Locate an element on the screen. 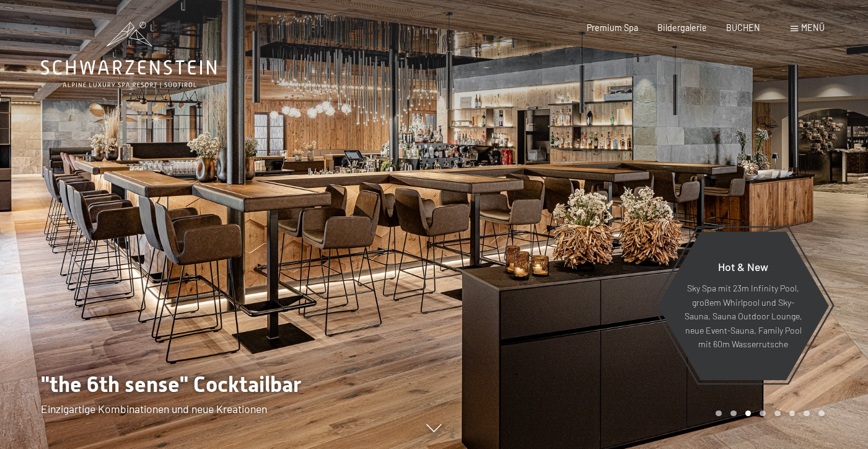 This screenshot has height=449, width=868. div: Carousel Pagination is located at coordinates (768, 414).